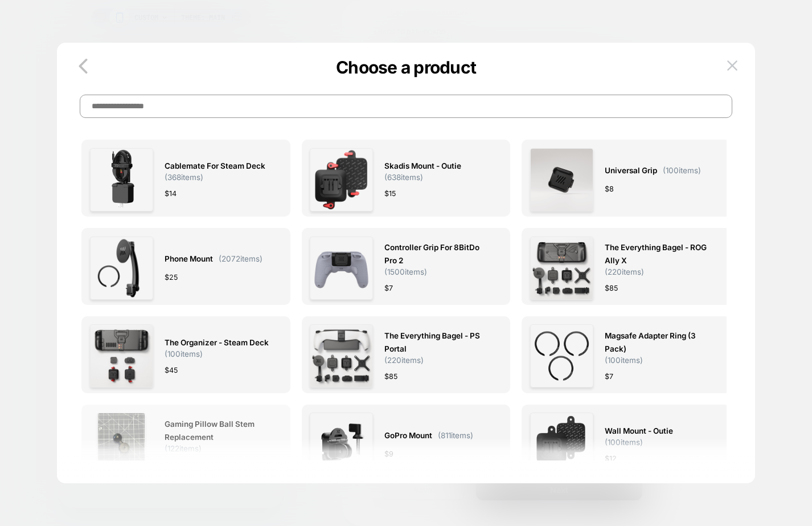 The width and height of the screenshot is (812, 526). Describe the element at coordinates (562, 355) in the screenshot. I see `img: MagsafeRingAdaptersetof3_1.png` at that location.